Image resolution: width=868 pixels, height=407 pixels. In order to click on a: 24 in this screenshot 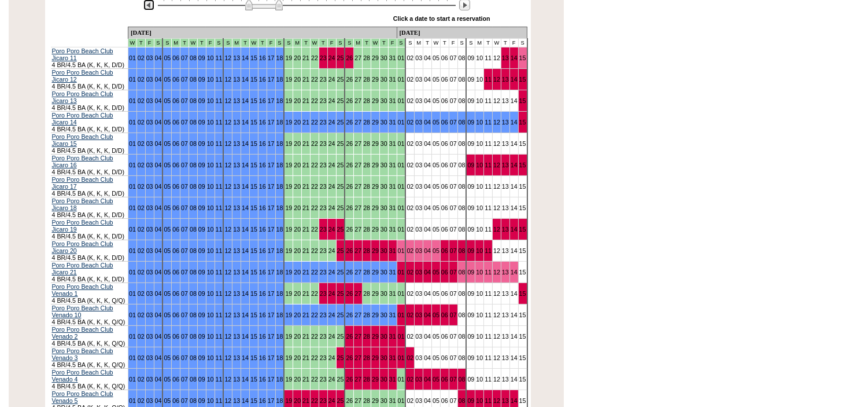, I will do `click(332, 272)`.